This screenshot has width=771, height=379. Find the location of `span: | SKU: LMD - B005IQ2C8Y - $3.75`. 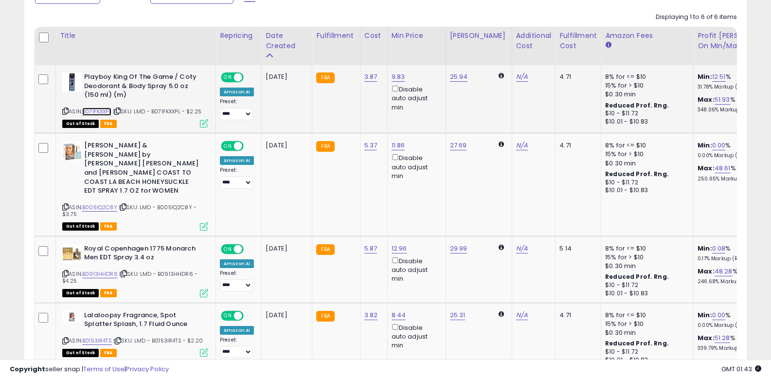

span: | SKU: LMD - B005IQ2C8Y - $3.75 is located at coordinates (129, 211).